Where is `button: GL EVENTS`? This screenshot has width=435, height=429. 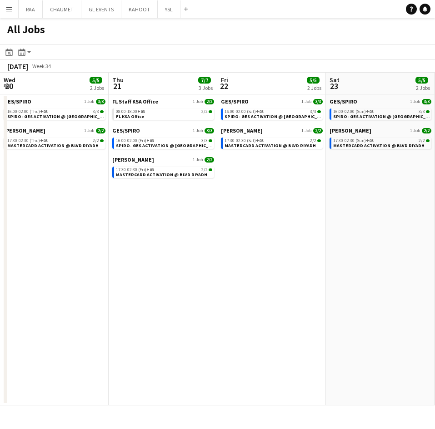 button: GL EVENTS is located at coordinates (101, 9).